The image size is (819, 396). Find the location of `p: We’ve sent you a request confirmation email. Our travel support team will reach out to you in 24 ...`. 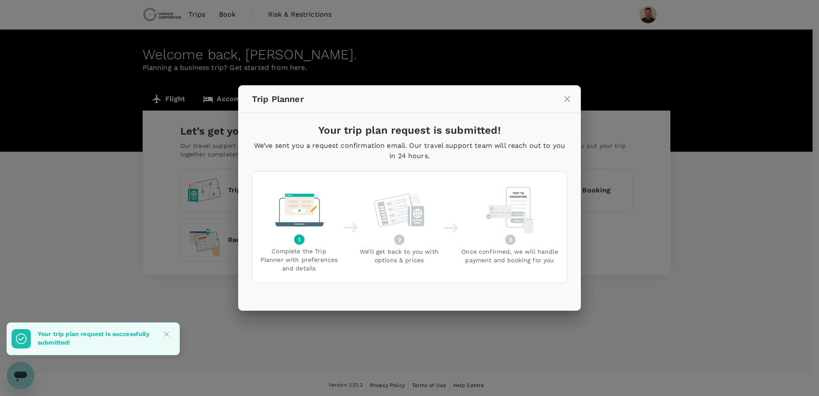

p: We’ve sent you a request confirmation email. Our travel support team will reach out to you in 24 ... is located at coordinates (410, 151).